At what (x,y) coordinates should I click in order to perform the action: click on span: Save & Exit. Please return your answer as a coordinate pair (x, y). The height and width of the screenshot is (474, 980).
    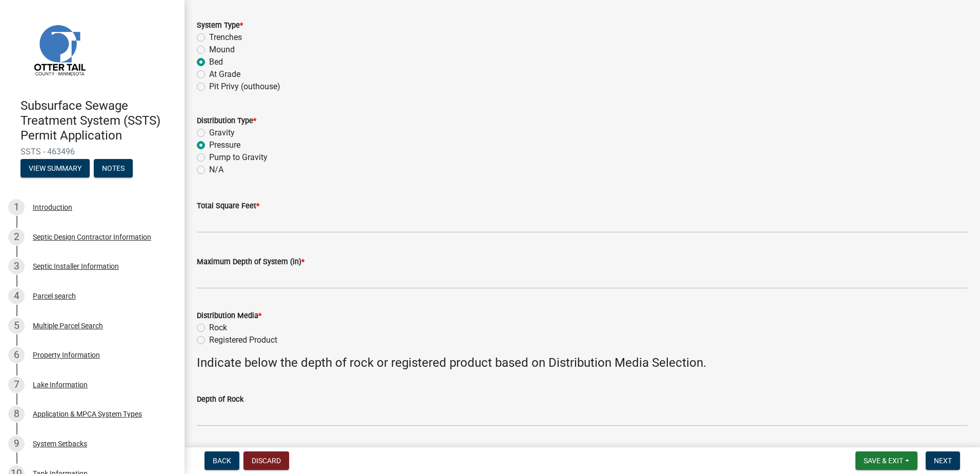
    Looking at the image, I should click on (883, 461).